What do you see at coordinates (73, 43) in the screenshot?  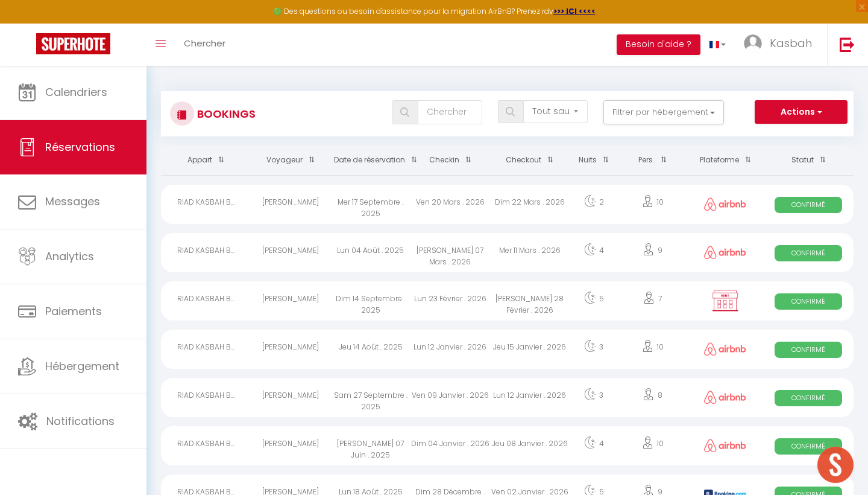 I see `img: Super Booking` at bounding box center [73, 43].